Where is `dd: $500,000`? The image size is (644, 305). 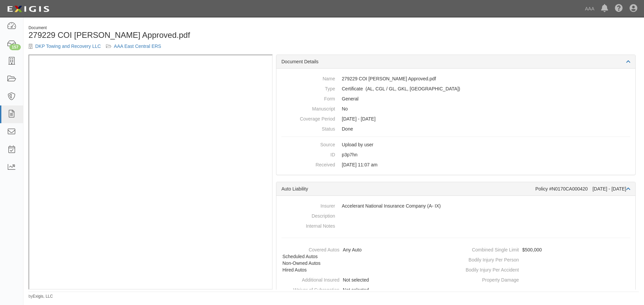 dd: $500,000 is located at coordinates (545, 250).